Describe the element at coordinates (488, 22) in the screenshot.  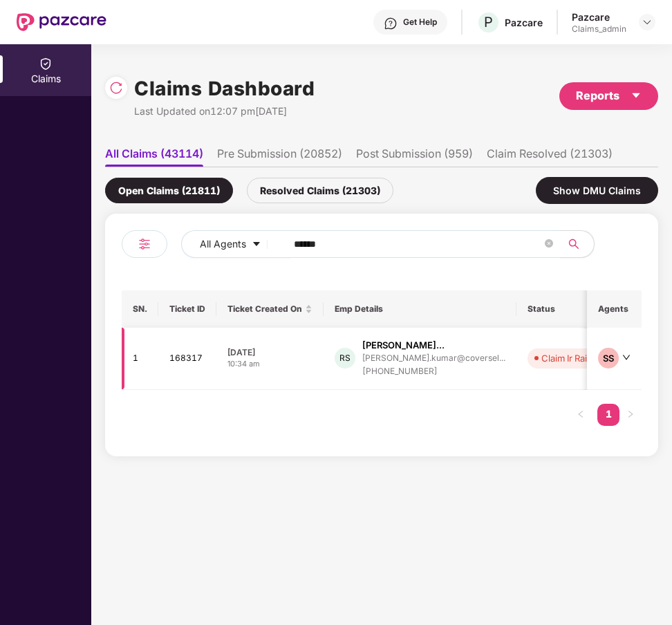
I see `span: P` at that location.